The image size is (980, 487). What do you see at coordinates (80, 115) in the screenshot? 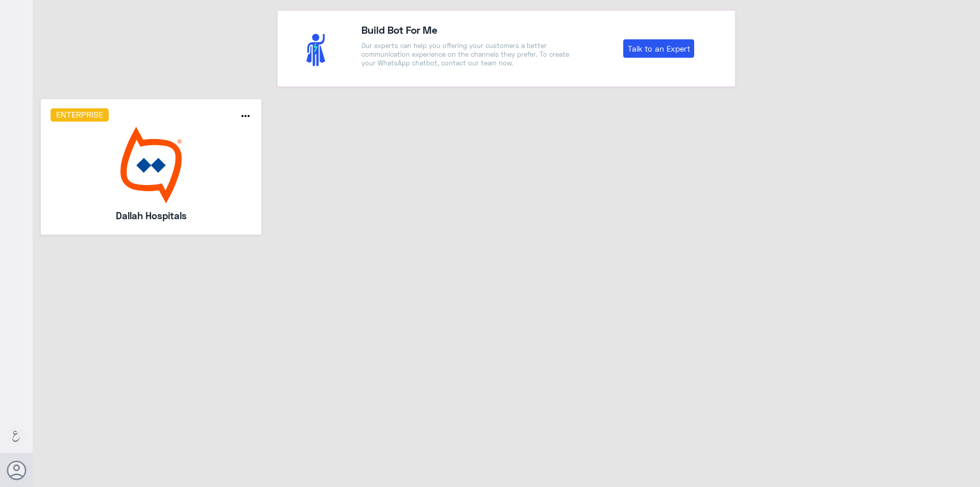
I see `h6: Enterprise` at bounding box center [80, 115].